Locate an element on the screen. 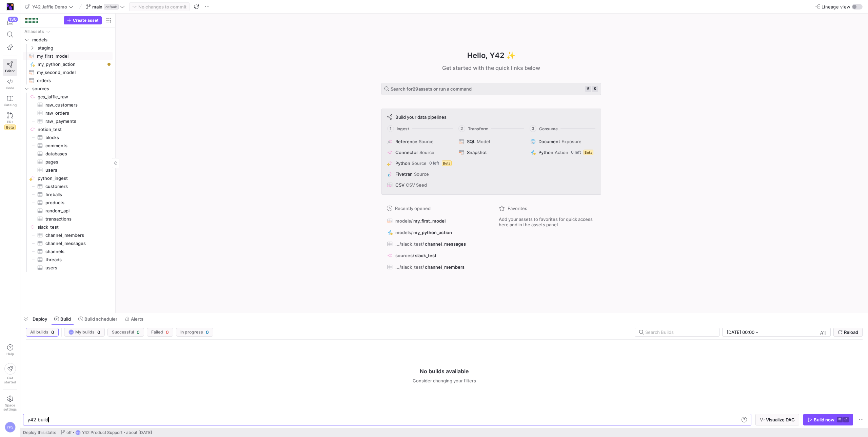 This screenshot has width=868, height=437. a: slack_test​​​​​​​​ is located at coordinates (68, 227).